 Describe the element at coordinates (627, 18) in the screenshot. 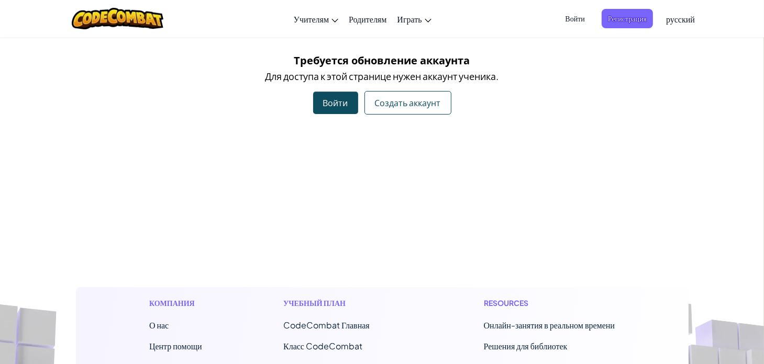

I see `button: Регистрация` at that location.